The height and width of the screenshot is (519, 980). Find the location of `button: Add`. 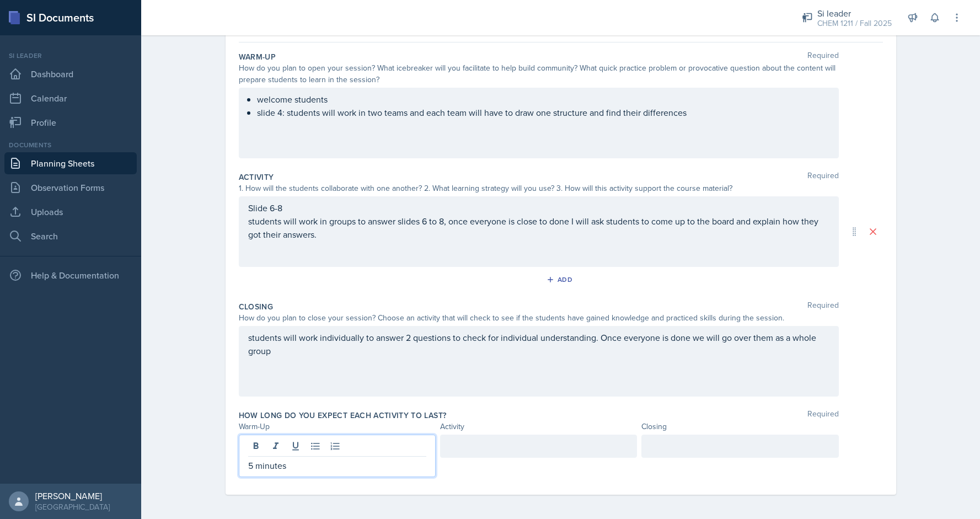

button: Add is located at coordinates (560, 279).